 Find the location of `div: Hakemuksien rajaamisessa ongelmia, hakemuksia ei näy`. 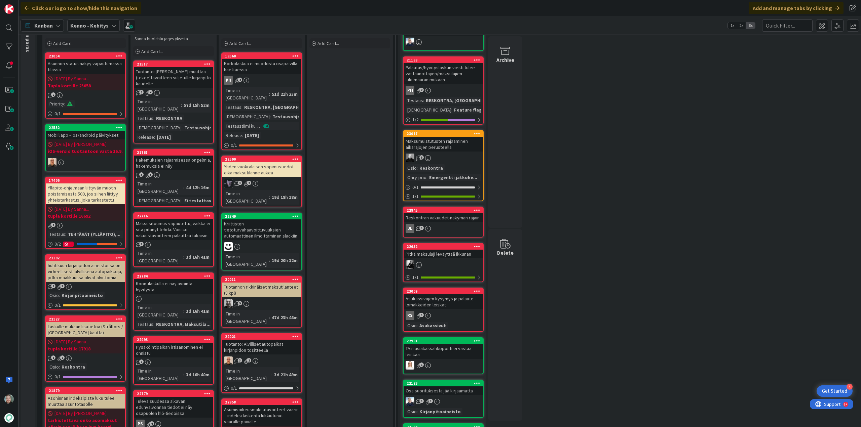

div: Hakemuksien rajaamisessa ongelmia, hakemuksia ei näy is located at coordinates (174, 163).